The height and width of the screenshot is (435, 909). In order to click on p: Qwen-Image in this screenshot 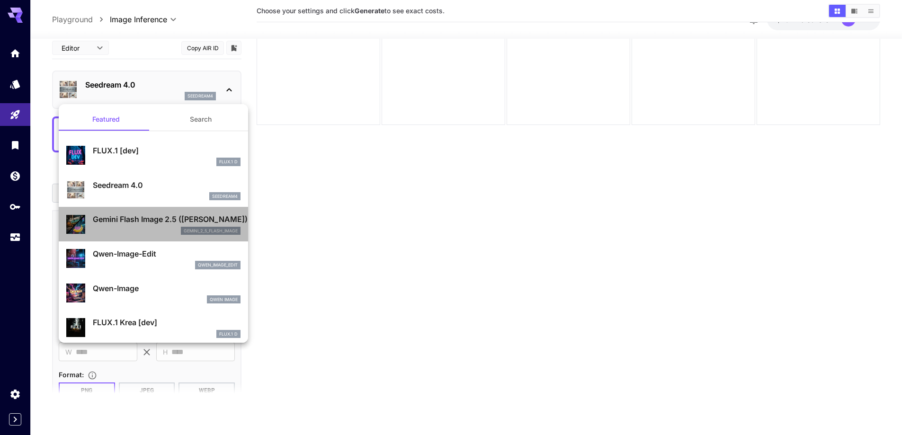, I will do `click(167, 288)`.